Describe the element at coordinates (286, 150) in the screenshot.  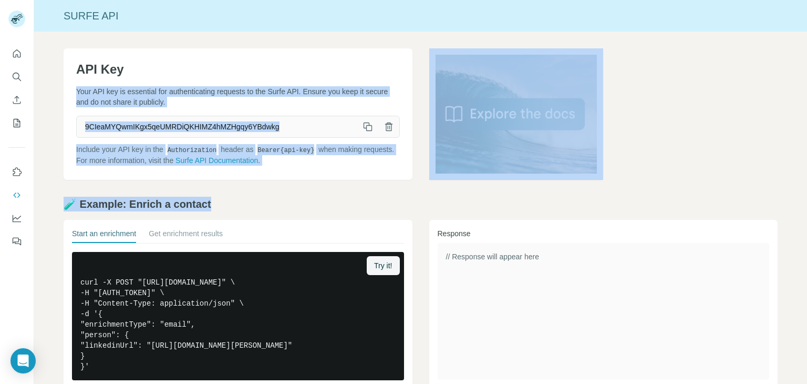
I see `code: Bearer {api-key}` at that location.